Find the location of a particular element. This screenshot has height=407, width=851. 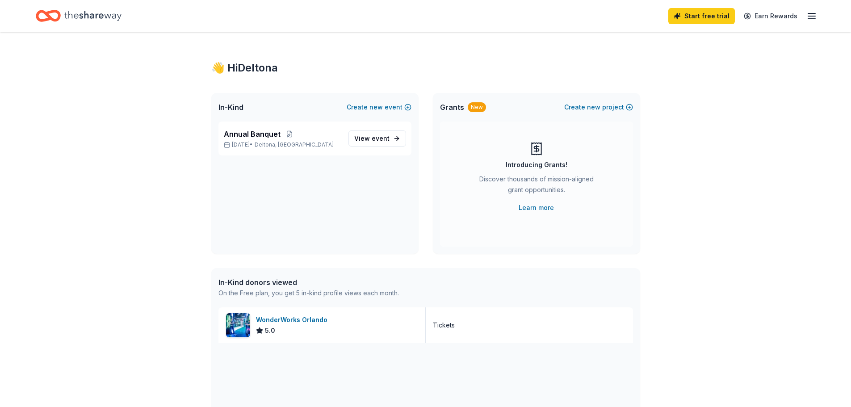

span: Grants is located at coordinates (452, 107).